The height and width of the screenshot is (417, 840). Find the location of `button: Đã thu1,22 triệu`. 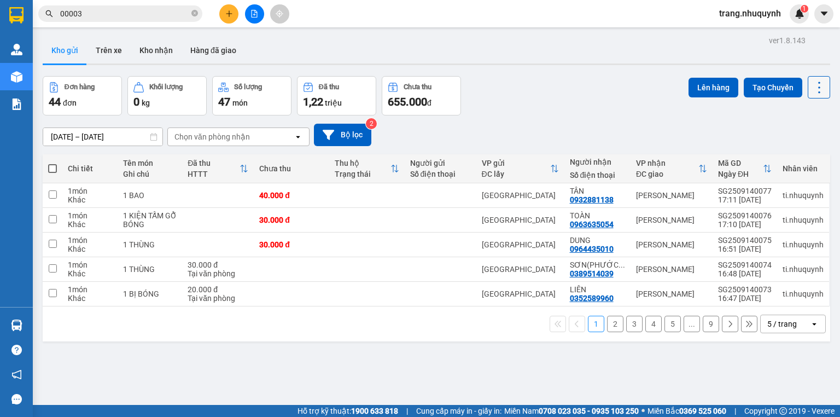

button: Đã thu1,22 triệu is located at coordinates (336, 96).